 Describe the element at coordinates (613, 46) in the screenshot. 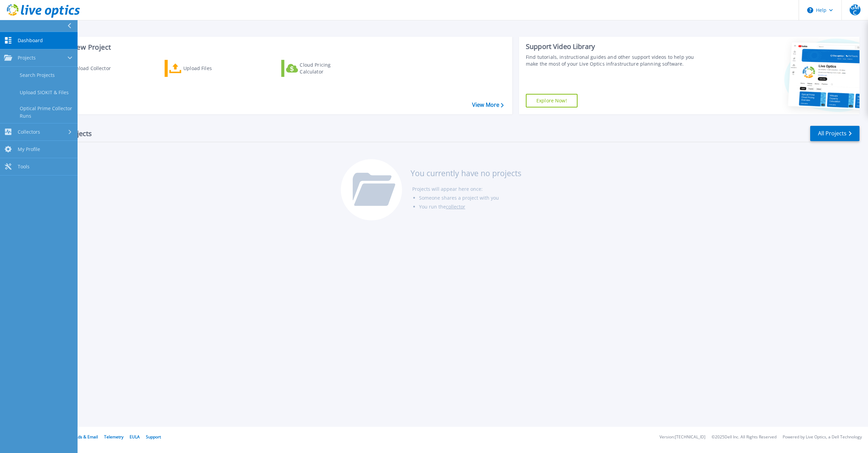

I see `div: Support Video Library` at that location.